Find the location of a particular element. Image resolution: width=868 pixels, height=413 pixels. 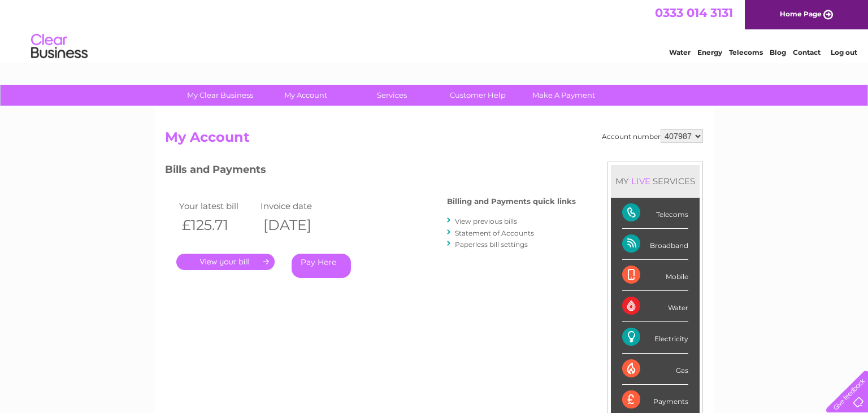

div: Mobile is located at coordinates (655, 276).